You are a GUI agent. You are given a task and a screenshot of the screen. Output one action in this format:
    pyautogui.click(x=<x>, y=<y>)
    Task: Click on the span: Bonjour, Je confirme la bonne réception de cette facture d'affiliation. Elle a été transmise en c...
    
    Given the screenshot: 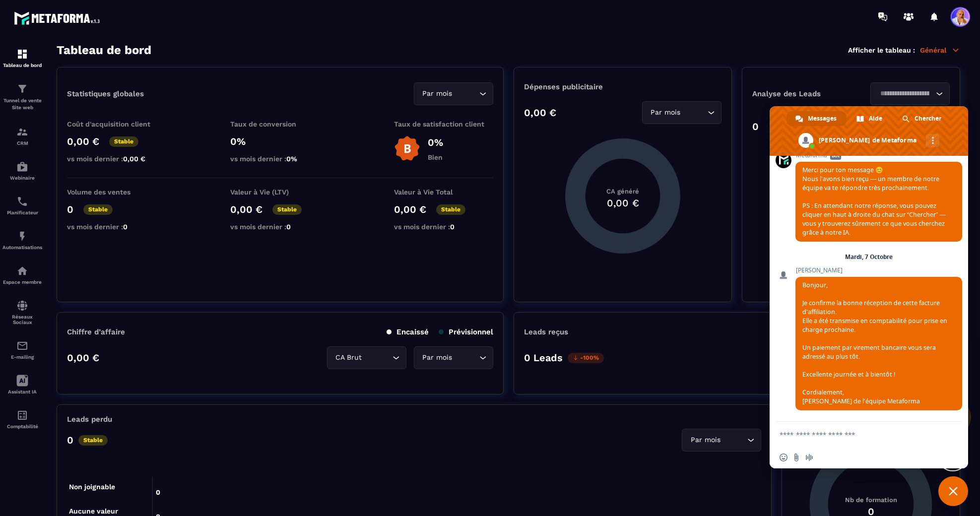 What is the action you would take?
    pyautogui.click(x=875, y=343)
    